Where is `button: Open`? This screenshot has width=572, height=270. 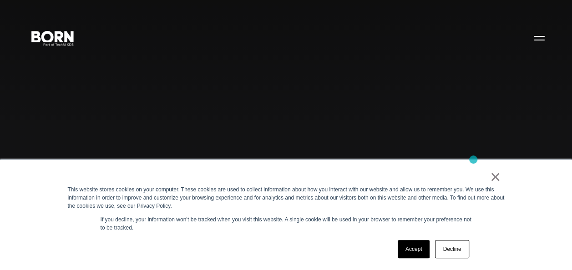
button: Open is located at coordinates (539, 38).